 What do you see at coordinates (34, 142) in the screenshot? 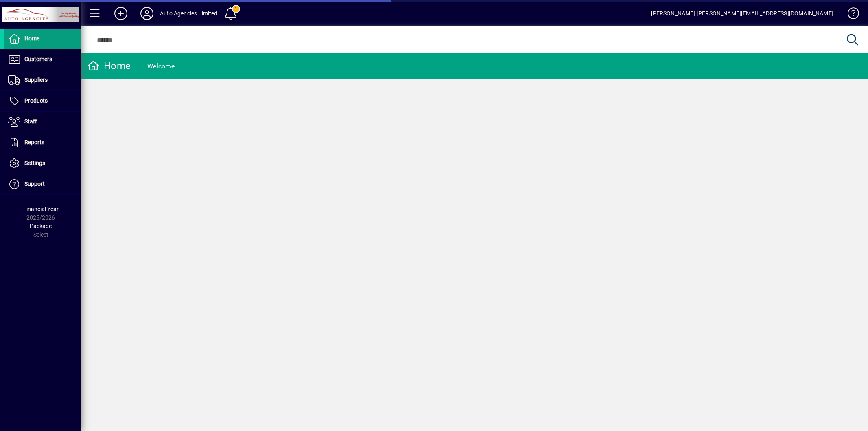
I see `span: Reports` at bounding box center [34, 142].